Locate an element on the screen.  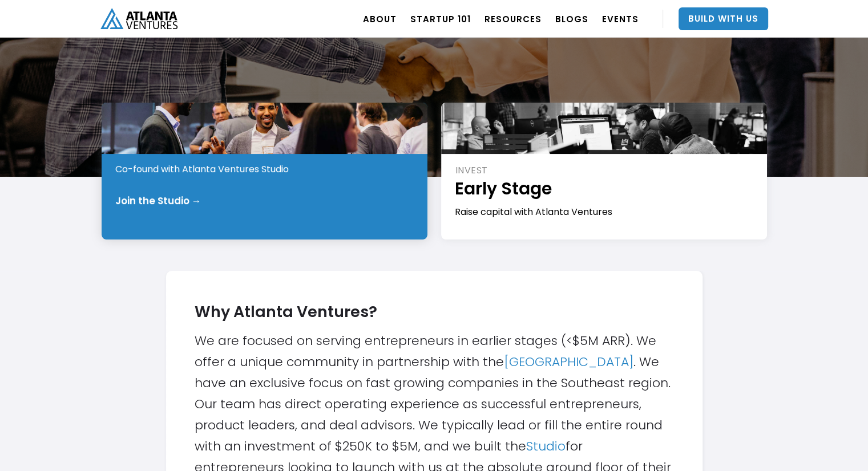
a: RESOURCES is located at coordinates (513, 19).